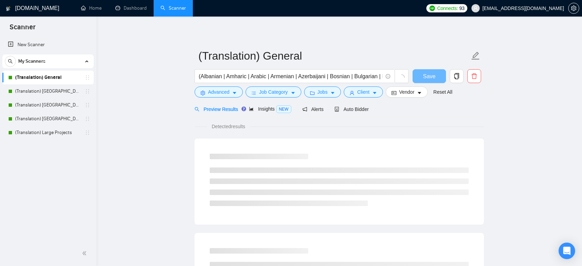 The height and width of the screenshot is (266, 582). What do you see at coordinates (323, 92) in the screenshot?
I see `span: Jobs` at bounding box center [323, 92].